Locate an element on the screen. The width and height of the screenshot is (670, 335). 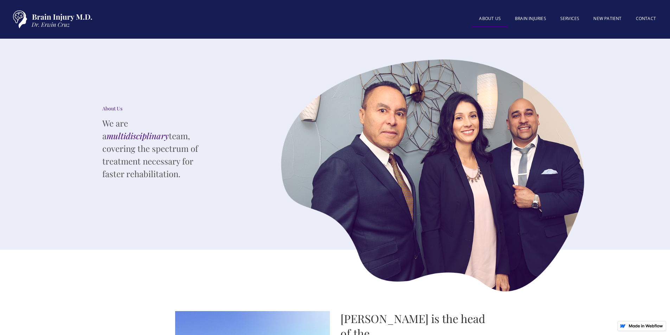
a: About US is located at coordinates (490, 19).